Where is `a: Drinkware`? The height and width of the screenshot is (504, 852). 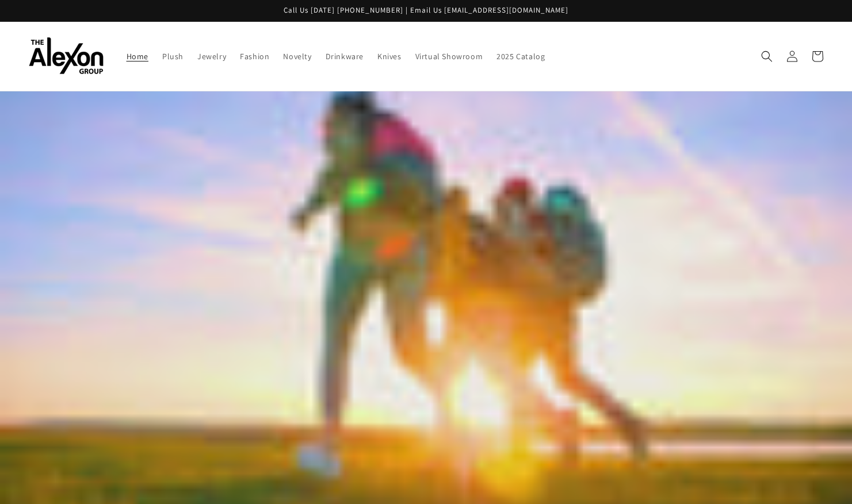
a: Drinkware is located at coordinates (345, 56).